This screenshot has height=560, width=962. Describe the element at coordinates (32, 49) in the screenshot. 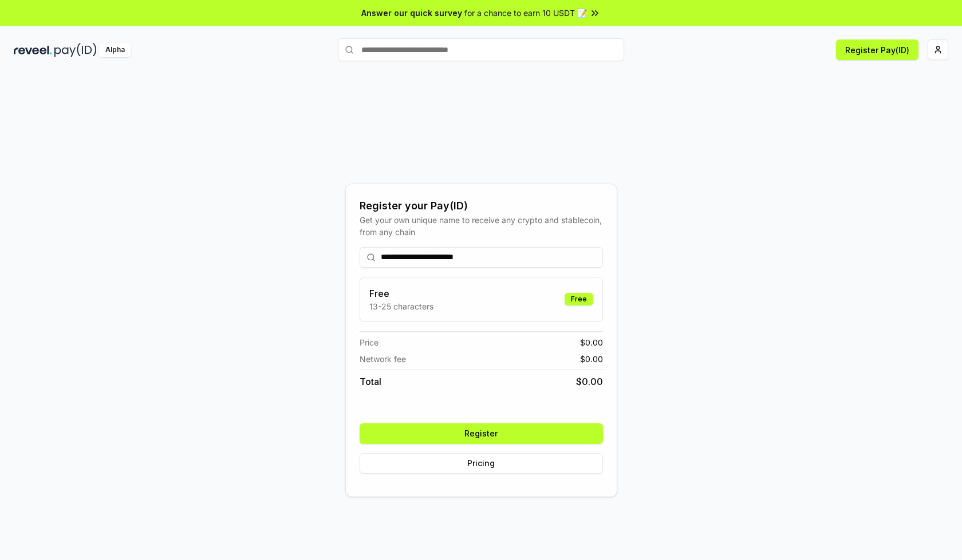

I see `img: reveel_dark` at that location.